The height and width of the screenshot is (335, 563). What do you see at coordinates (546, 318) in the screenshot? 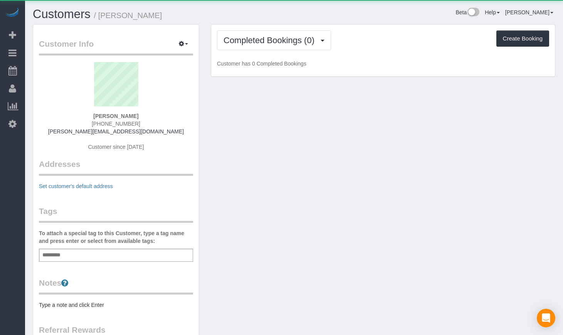
I see `div: Open Intercom Messenger` at bounding box center [546, 318].